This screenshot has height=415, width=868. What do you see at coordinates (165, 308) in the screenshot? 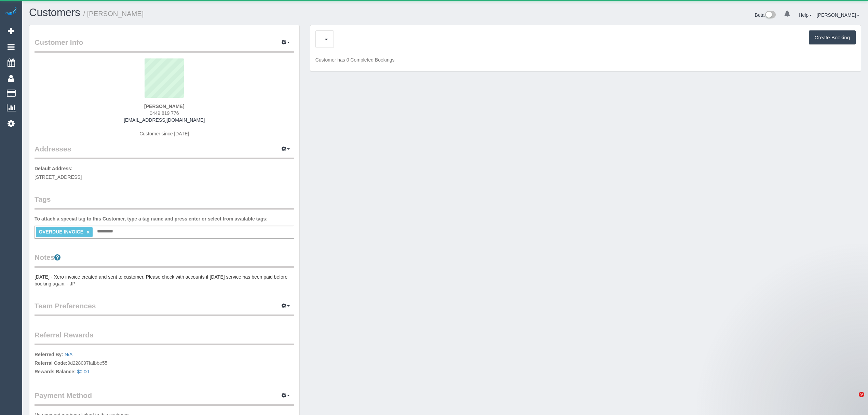
I see `legend: Team Preferences` at bounding box center [165, 308].